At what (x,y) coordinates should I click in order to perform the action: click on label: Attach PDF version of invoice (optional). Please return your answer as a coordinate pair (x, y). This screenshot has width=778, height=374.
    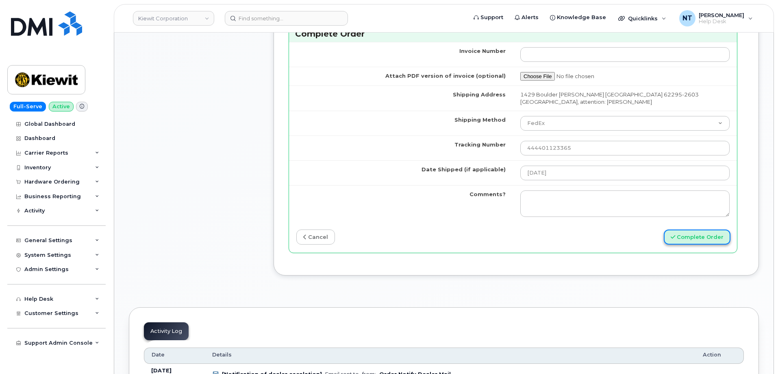
    Looking at the image, I should click on (446, 76).